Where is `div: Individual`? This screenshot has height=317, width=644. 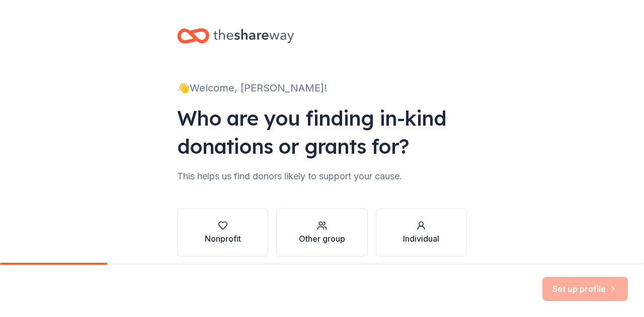 div: Individual is located at coordinates (421, 239).